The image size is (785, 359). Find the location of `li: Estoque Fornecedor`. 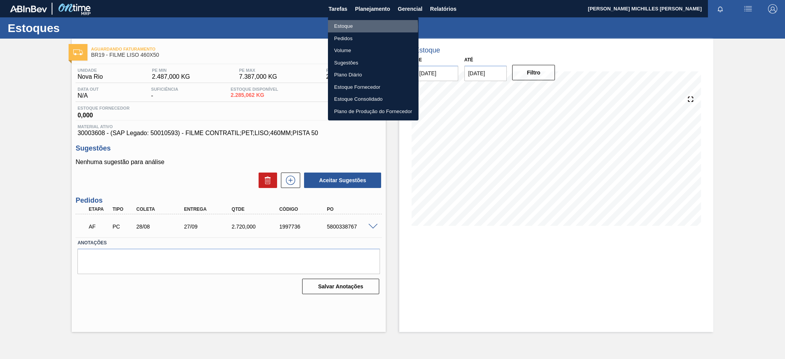

li: Estoque Fornecedor is located at coordinates (373, 87).